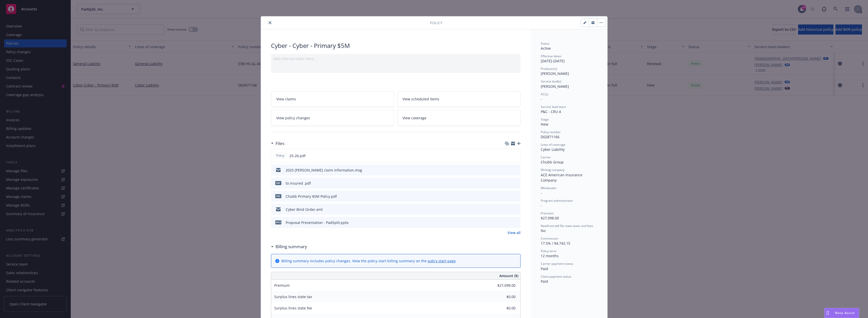  I want to click on span: Service lead(s), so click(551, 81).